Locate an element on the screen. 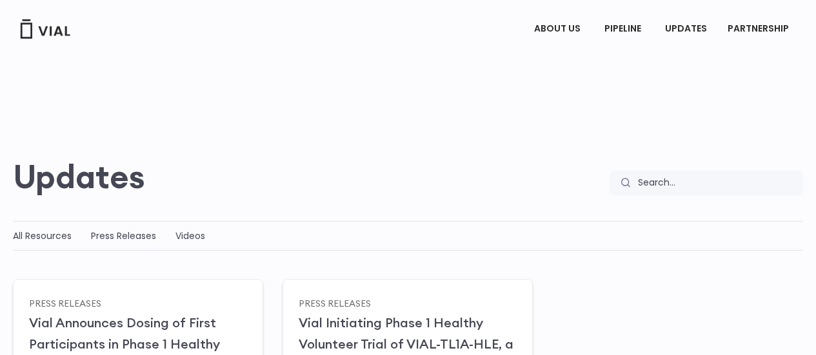  a: PIPELINEMenu Toggle is located at coordinates (624, 29).